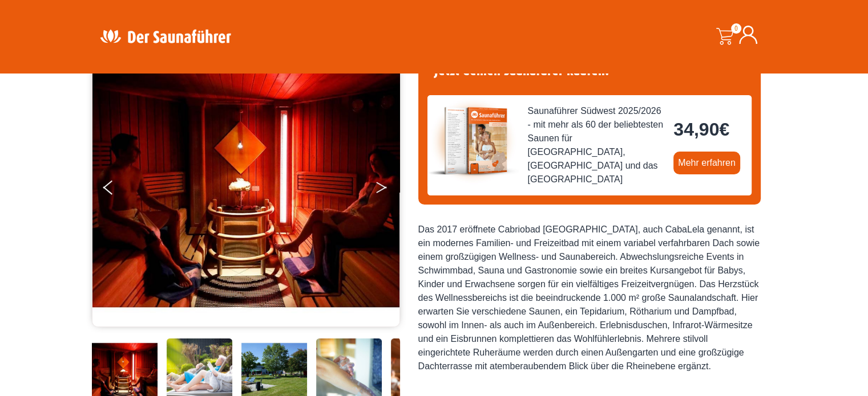 Image resolution: width=868 pixels, height=396 pixels. Describe the element at coordinates (389, 190) in the screenshot. I see `button: Next` at that location.